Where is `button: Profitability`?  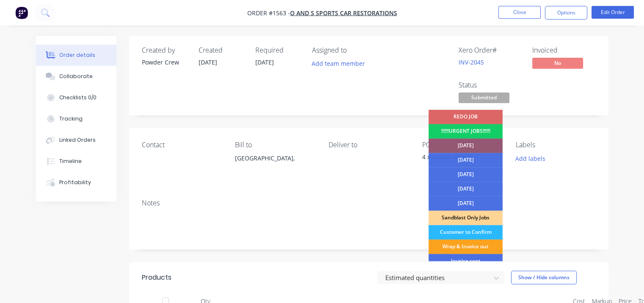 button: Profitability is located at coordinates (76, 183).